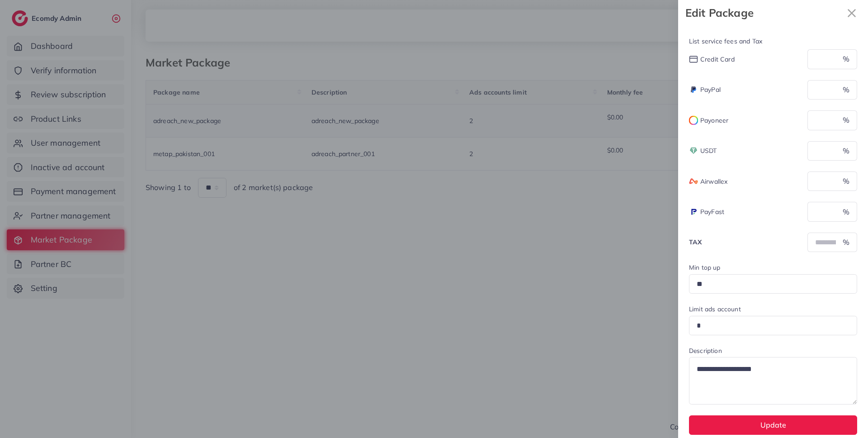 Image resolution: width=868 pixels, height=438 pixels. What do you see at coordinates (773, 43) in the screenshot?
I see `legend: List service fees and Tax` at bounding box center [773, 43].